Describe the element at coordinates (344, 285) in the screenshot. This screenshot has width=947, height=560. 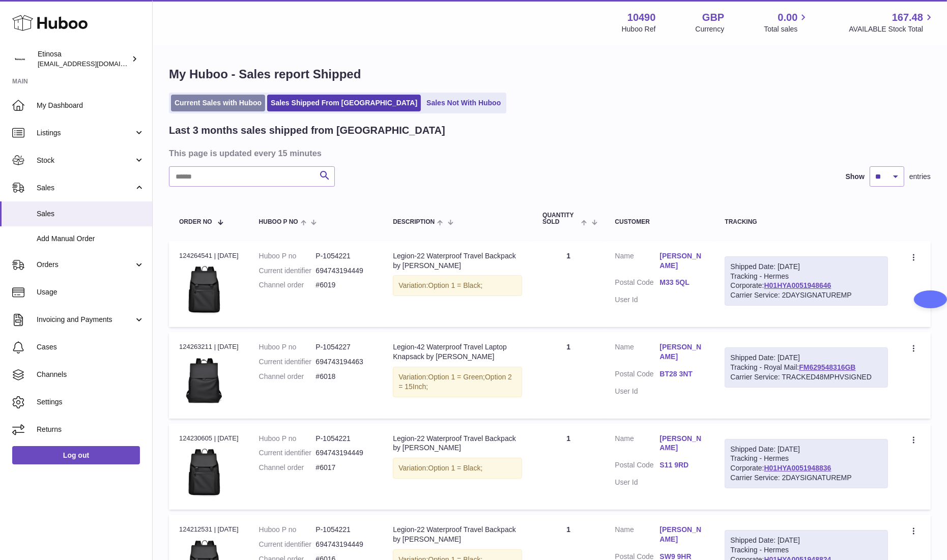
I see `dd: #6019` at that location.